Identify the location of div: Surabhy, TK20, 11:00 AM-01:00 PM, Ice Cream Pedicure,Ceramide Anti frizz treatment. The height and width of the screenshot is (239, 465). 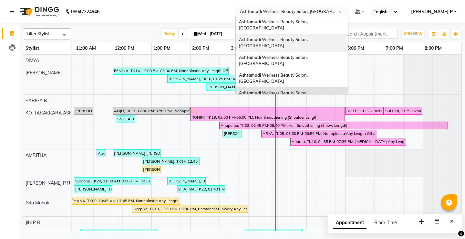
(112, 181).